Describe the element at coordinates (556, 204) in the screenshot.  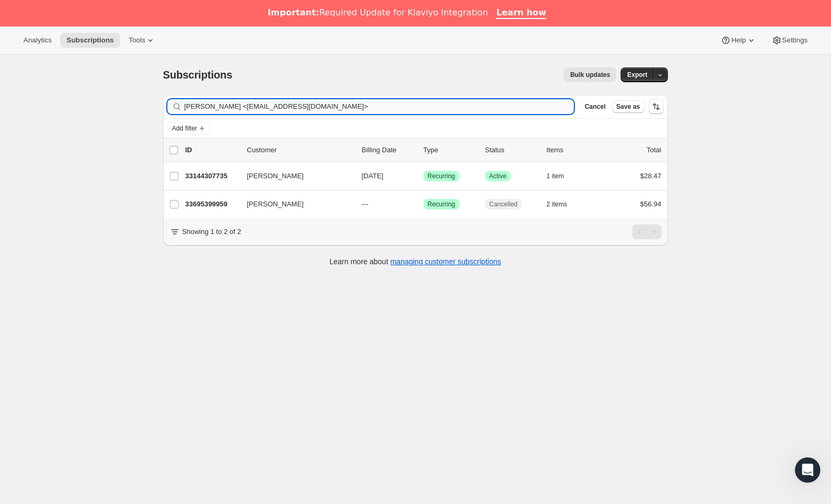
I see `span: 2 items` at that location.